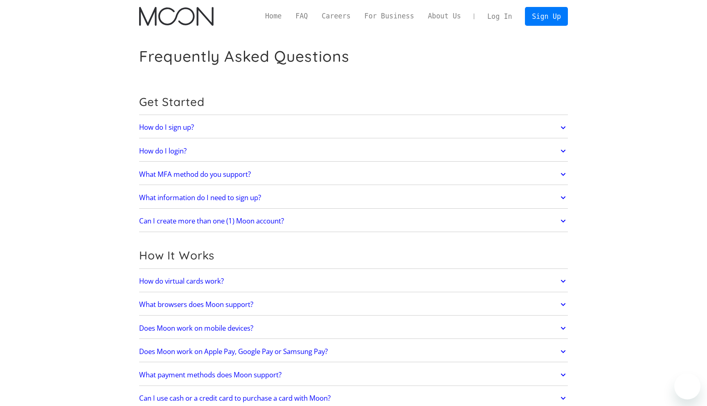  What do you see at coordinates (244, 56) in the screenshot?
I see `h1: Frequently Asked Questions` at bounding box center [244, 56].